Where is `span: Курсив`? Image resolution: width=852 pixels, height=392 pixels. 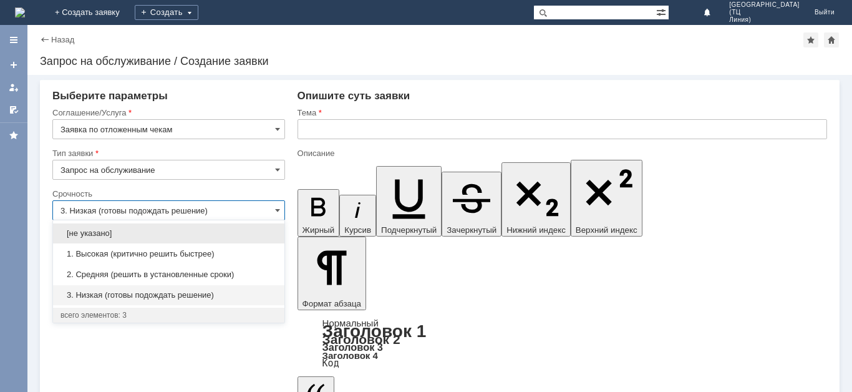 span: Курсив is located at coordinates (358, 230).